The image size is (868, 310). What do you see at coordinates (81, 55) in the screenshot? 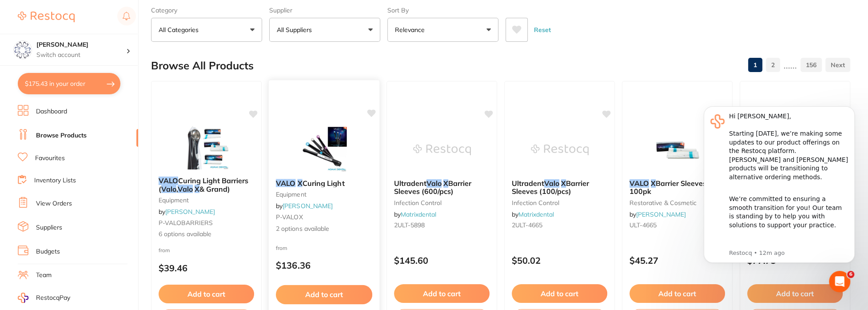
I see `p: Switch account` at bounding box center [81, 55].